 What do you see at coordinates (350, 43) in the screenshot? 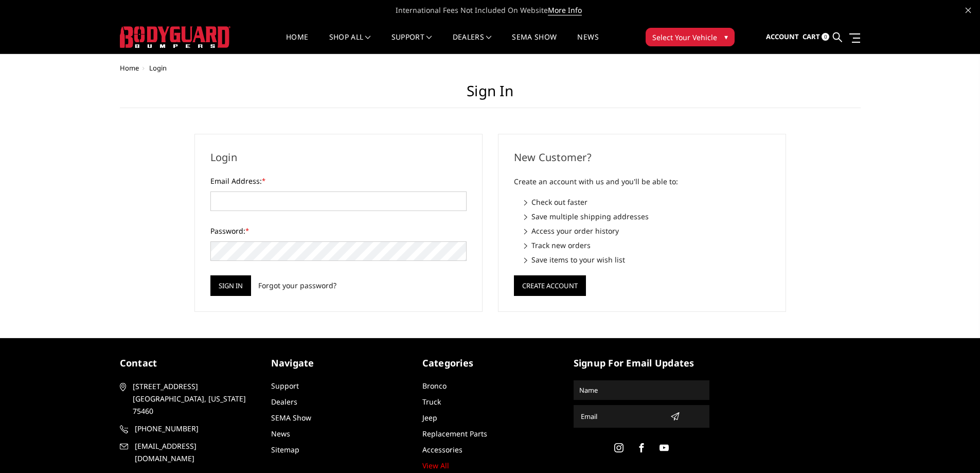
I see `a: shop all` at bounding box center [350, 43].